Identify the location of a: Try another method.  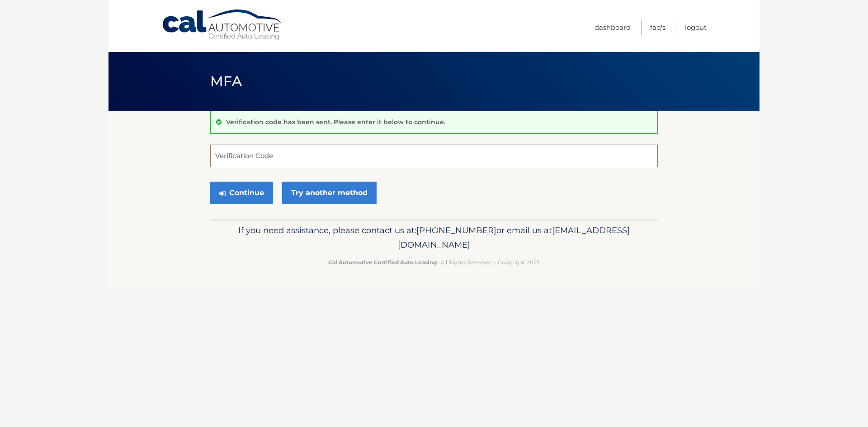
(329, 193).